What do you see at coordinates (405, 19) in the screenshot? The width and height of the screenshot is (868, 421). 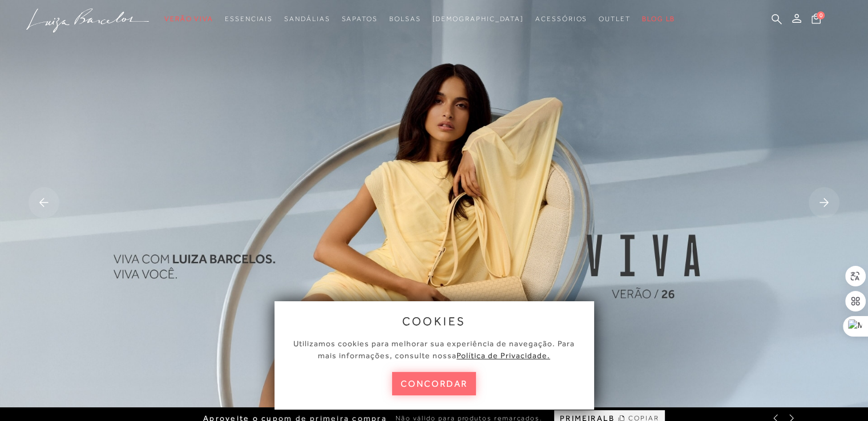 I see `span: Bolsas` at bounding box center [405, 19].